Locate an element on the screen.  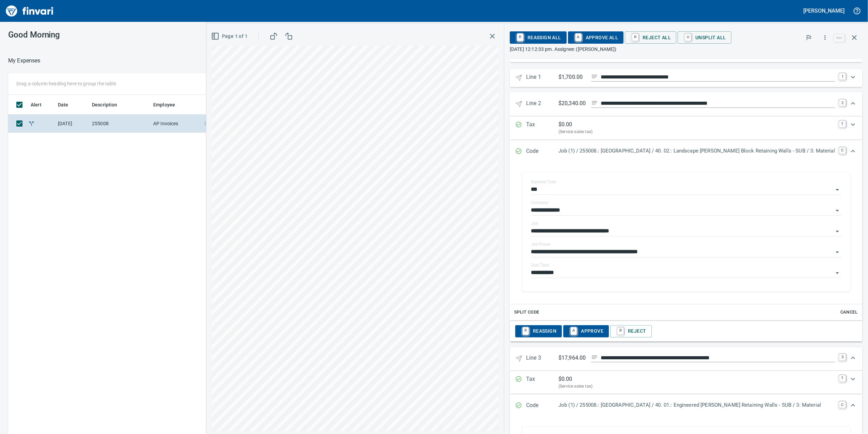
label: Company is located at coordinates (540, 203).